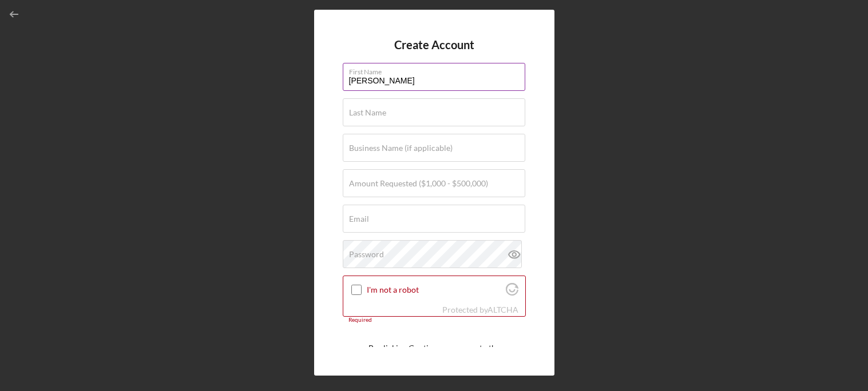  What do you see at coordinates (480, 310) in the screenshot?
I see `div: Protected by` at bounding box center [480, 310].